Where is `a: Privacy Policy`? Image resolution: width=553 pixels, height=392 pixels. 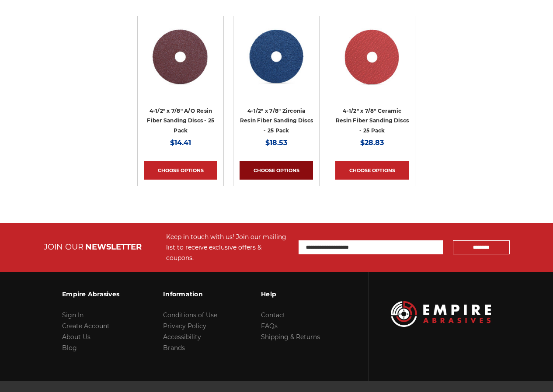
a: Privacy Policy is located at coordinates (184, 326).